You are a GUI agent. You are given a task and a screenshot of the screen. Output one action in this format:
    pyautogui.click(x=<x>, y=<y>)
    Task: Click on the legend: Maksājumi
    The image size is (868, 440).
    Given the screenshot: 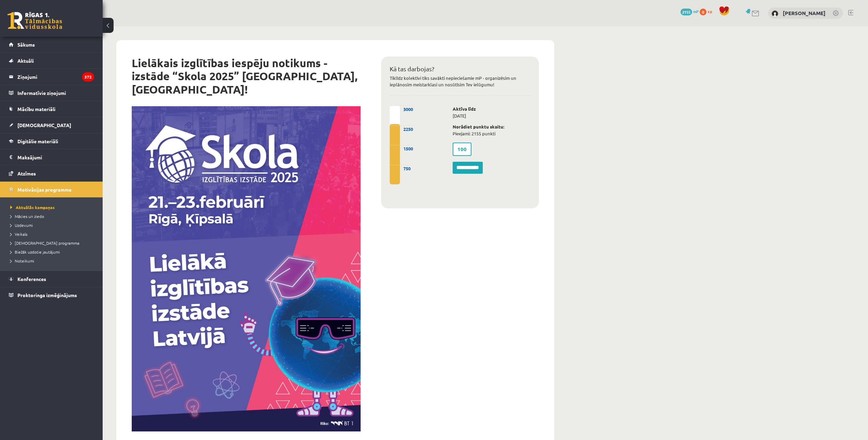 What is the action you would take?
    pyautogui.click(x=56, y=157)
    